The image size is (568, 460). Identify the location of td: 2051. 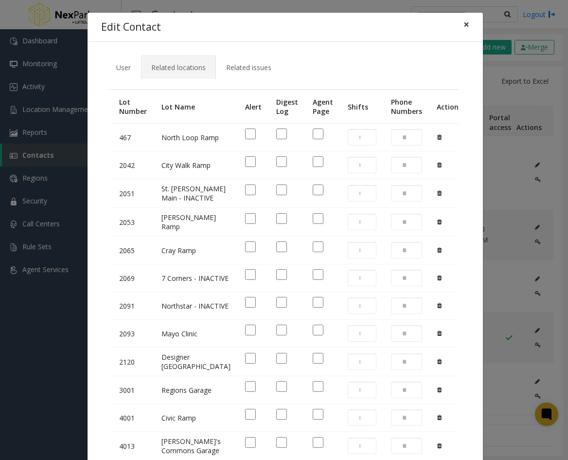
(133, 193).